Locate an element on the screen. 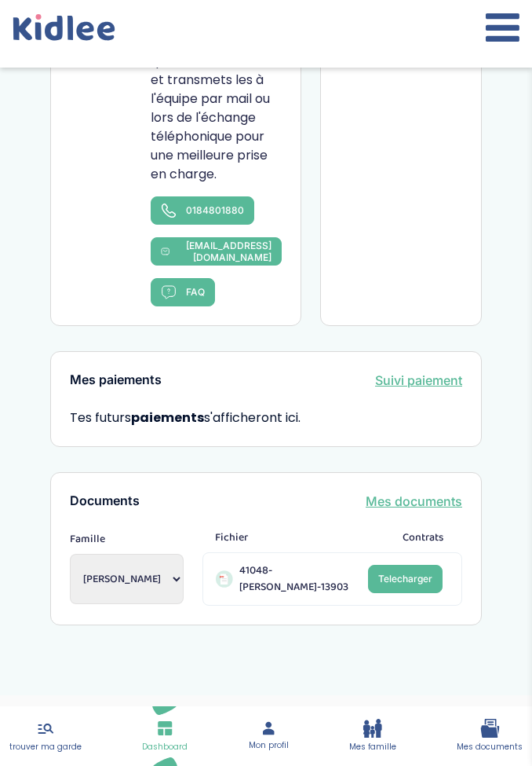 This screenshot has width=532, height=766. span: Famille is located at coordinates (126, 539).